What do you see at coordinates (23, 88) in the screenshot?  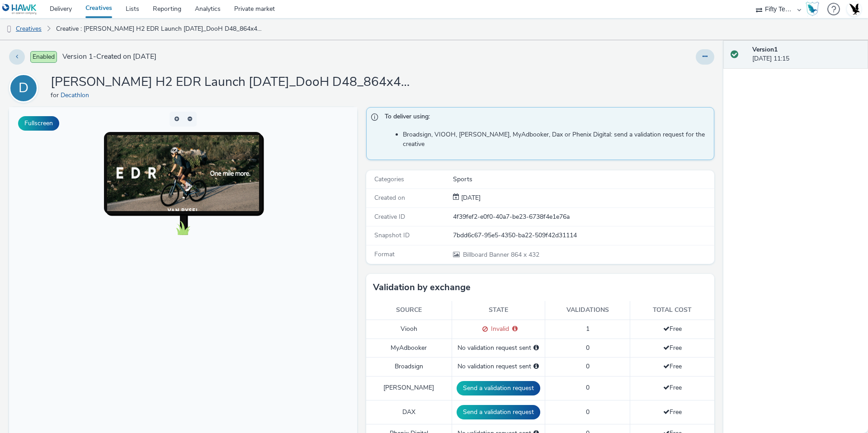 I see `div: D` at bounding box center [23, 88].